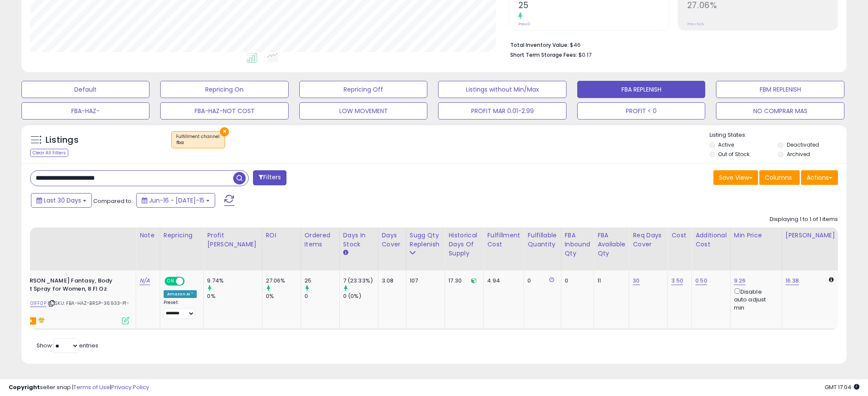 The height and width of the screenshot is (396, 868). What do you see at coordinates (502, 89) in the screenshot?
I see `button: Listings without Min/Max` at bounding box center [502, 89].